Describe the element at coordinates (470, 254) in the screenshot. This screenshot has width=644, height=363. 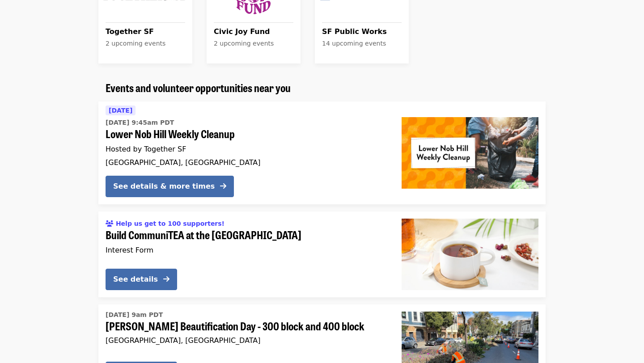
I see `img: Build CommuniTEA at the Street Tree Nursery organized by SF Public Works` at that location.